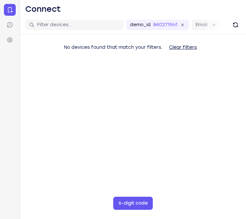 Image resolution: width=246 pixels, height=219 pixels. I want to click on a: Settings, so click(10, 40).